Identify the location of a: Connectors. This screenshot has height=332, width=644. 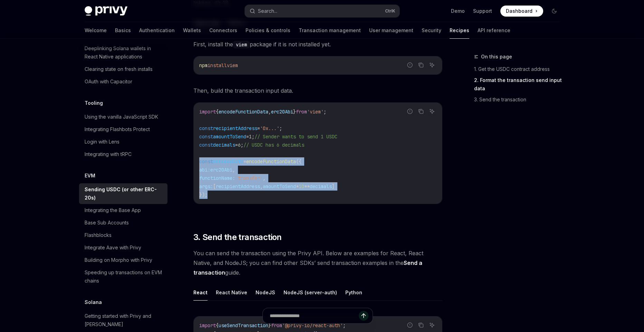
(223, 31).